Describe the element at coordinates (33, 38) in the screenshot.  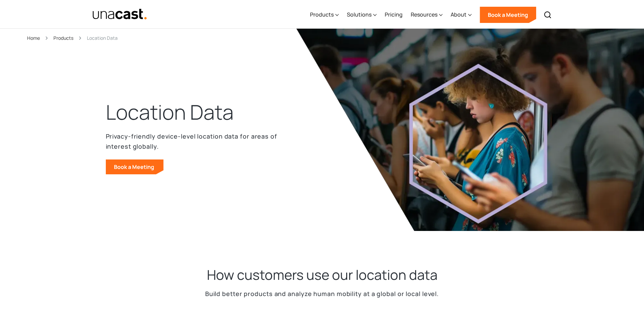
I see `div: Home` at that location.